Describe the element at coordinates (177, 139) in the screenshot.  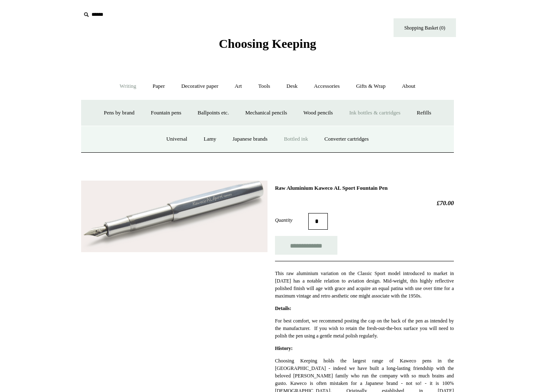
I see `a: Universal` at that location.